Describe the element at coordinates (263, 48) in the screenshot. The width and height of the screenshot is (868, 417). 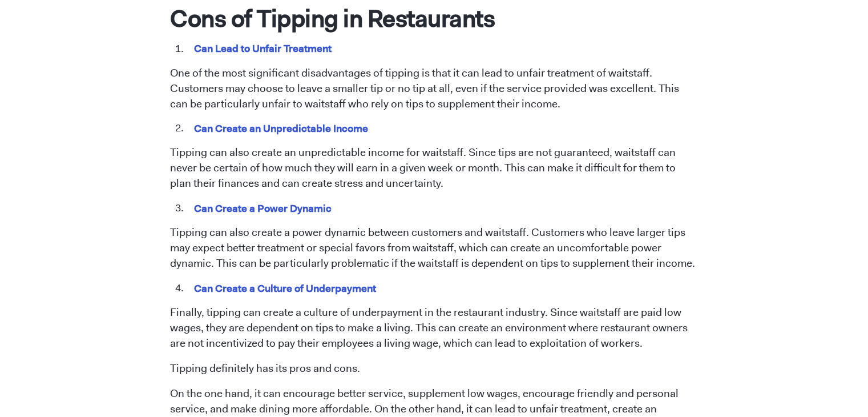
I see `mark: Can Lead to Unfair Treatment` at that location.